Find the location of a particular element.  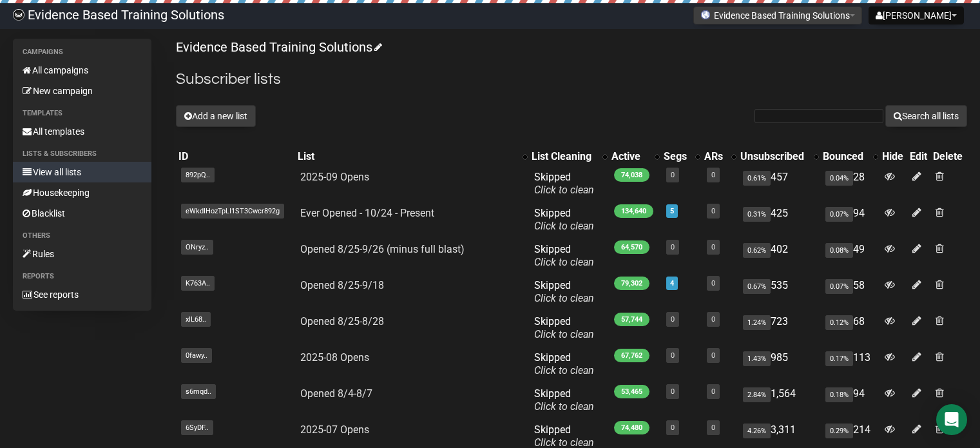

a: Blacklist is located at coordinates (82, 214).